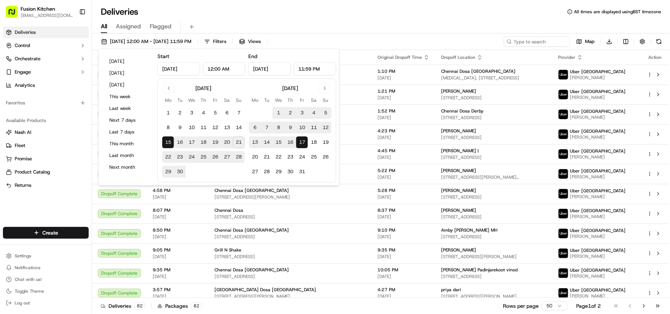 The height and width of the screenshot is (314, 670). I want to click on button: Start new chat, so click(130, 77).